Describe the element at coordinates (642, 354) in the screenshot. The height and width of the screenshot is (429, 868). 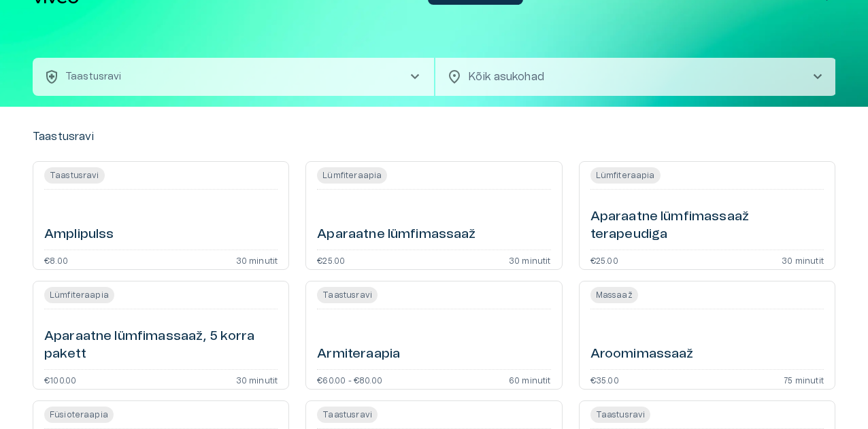
I see `h6: Aroomimassaaž` at that location.